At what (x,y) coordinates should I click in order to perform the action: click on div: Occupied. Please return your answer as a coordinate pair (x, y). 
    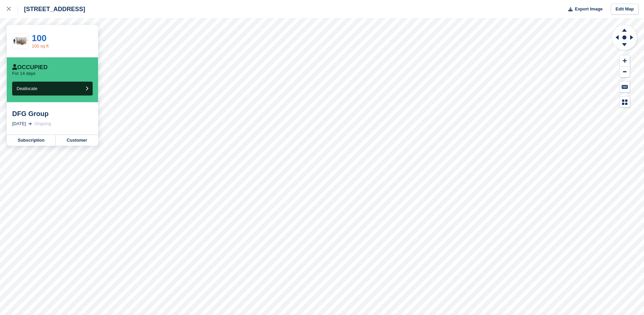
    Looking at the image, I should click on (30, 67).